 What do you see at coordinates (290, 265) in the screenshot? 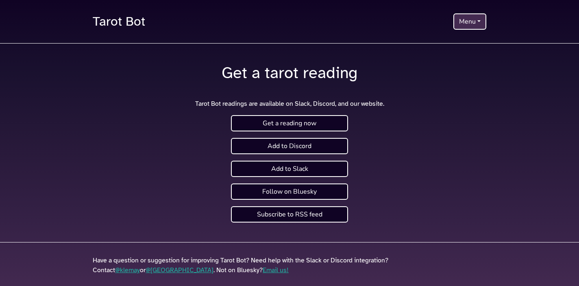
I see `p: Have a question or suggestion for improving Tarot Bot? Need help with the Slack or Discord integr...` at bounding box center [290, 265].